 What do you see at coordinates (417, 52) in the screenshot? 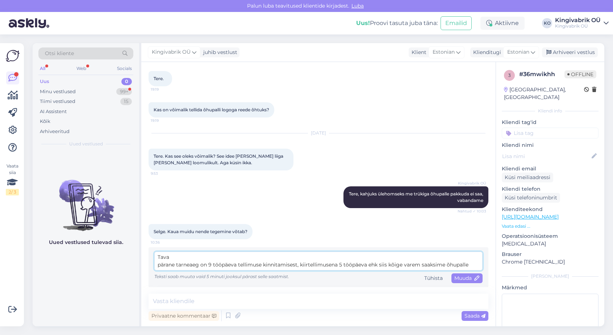
I see `div: Klient` at bounding box center [417, 52].